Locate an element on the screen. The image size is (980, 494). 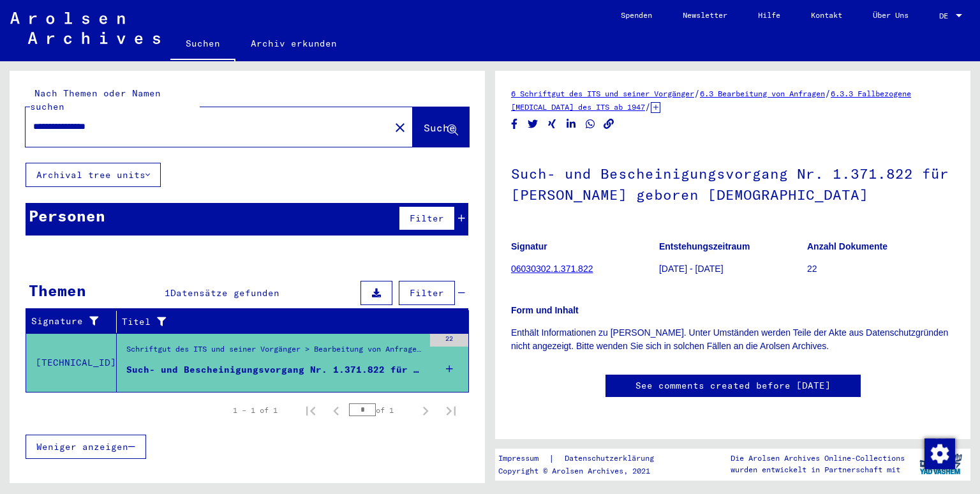
button: Share on Twitter is located at coordinates (533, 124).